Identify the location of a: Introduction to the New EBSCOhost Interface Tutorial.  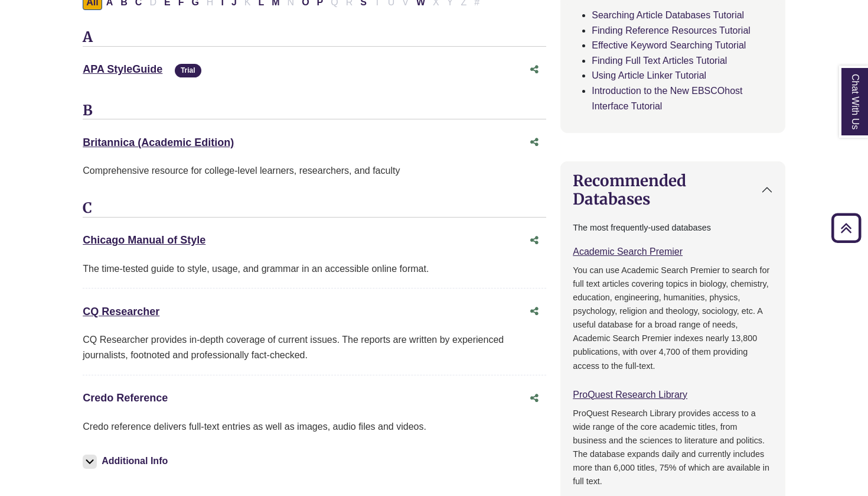
(666, 98).